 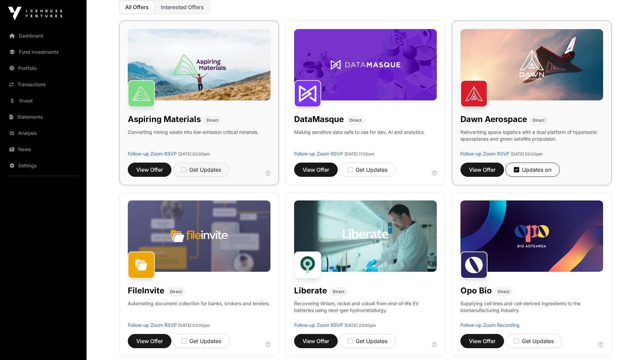 What do you see at coordinates (319, 120) in the screenshot?
I see `h1: DataMasque` at bounding box center [319, 120].